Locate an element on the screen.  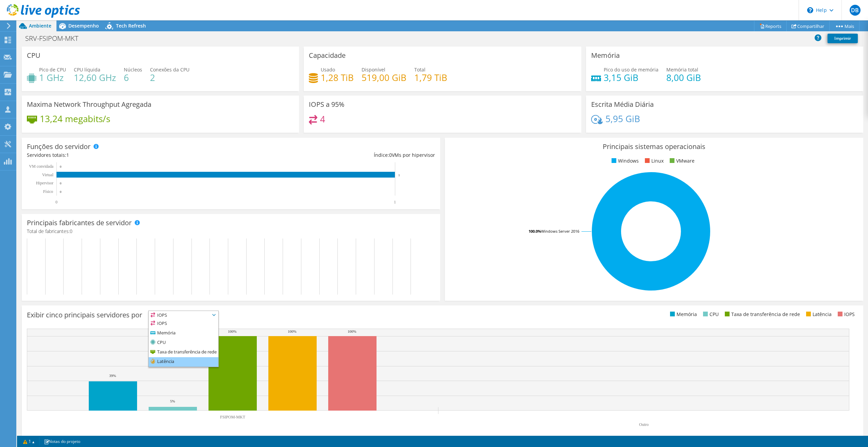
h4: 4 is located at coordinates (322, 119).